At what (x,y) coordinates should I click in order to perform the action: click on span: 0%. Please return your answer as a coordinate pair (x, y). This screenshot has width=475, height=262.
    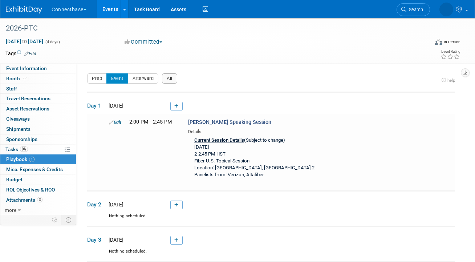
    Looking at the image, I should click on (24, 149).